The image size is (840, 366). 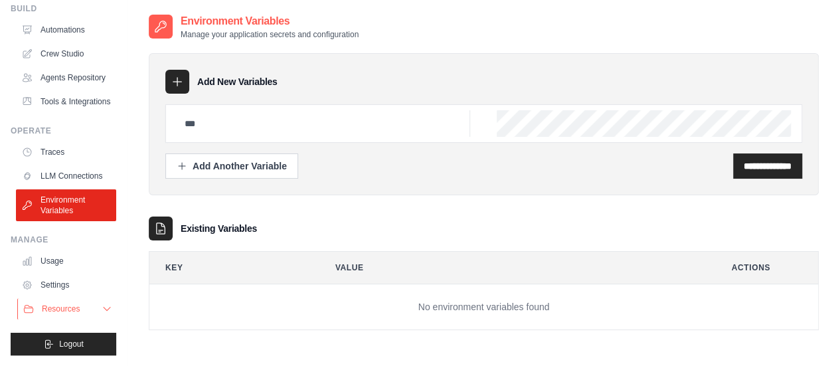 What do you see at coordinates (66, 176) in the screenshot?
I see `a: LLM Connections` at bounding box center [66, 176].